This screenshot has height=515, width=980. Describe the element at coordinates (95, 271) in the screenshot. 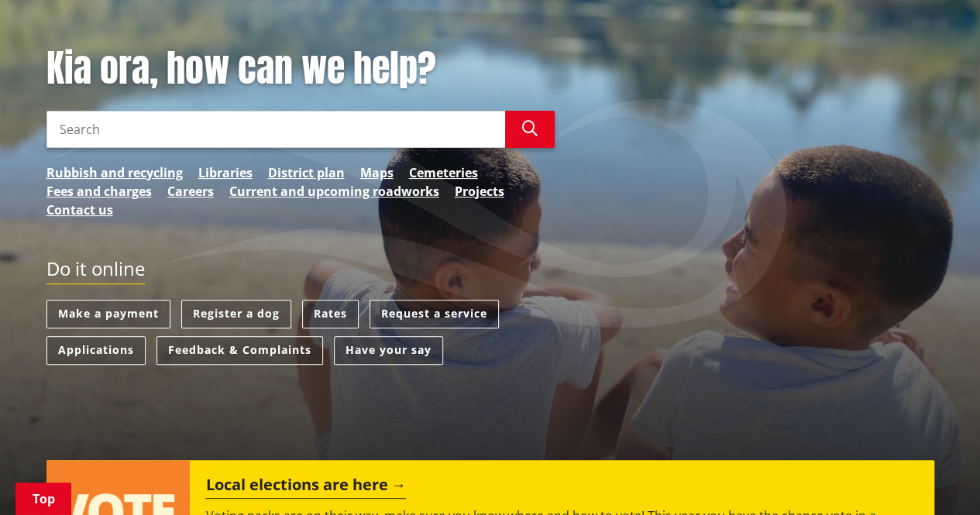

I see `h2: Do it online` at that location.